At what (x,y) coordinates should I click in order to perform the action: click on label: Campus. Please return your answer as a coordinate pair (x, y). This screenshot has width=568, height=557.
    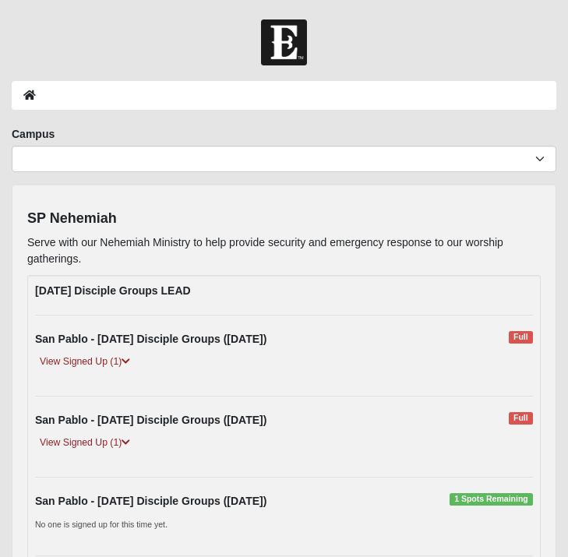
    Looking at the image, I should click on (33, 134).